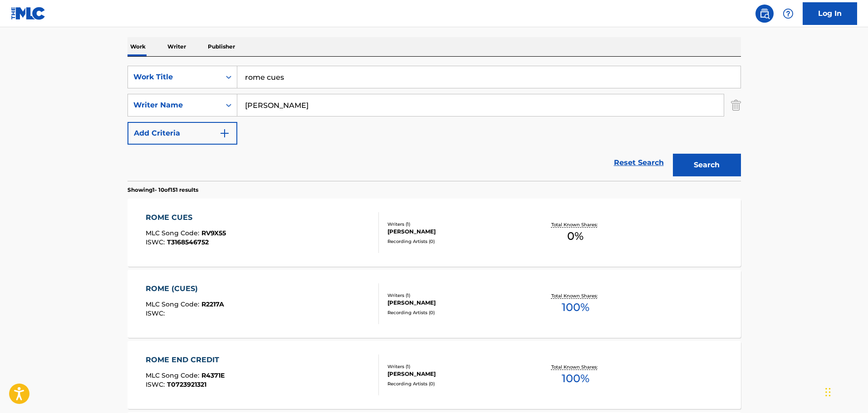  Describe the element at coordinates (828, 392) in the screenshot. I see `div: Drag` at that location.